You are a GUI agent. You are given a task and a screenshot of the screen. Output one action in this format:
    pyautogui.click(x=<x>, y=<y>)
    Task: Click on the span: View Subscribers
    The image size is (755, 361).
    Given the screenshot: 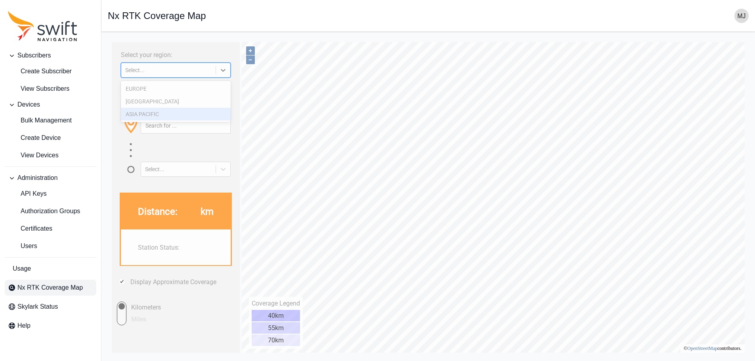 What is the action you would take?
    pyautogui.click(x=38, y=89)
    